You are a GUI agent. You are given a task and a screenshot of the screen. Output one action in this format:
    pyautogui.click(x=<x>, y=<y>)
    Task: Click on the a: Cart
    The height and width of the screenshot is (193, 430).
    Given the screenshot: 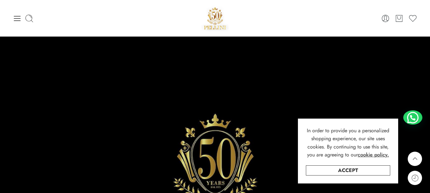 What is the action you would take?
    pyautogui.click(x=399, y=18)
    